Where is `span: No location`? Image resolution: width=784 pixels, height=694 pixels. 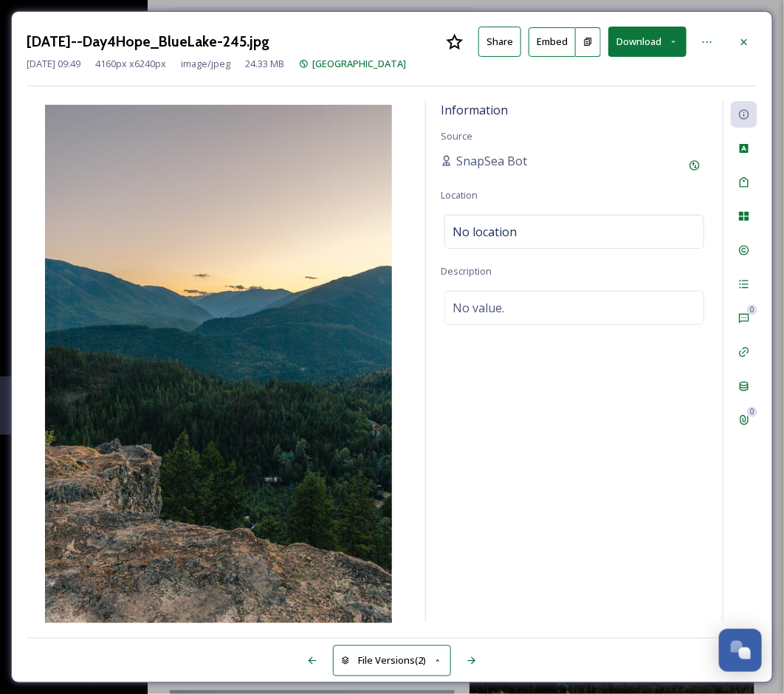 span: No location is located at coordinates (485, 232).